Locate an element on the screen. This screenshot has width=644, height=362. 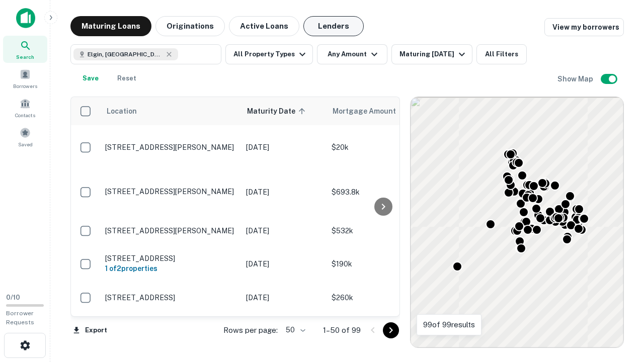
p: Rows per page: is located at coordinates (250, 330).